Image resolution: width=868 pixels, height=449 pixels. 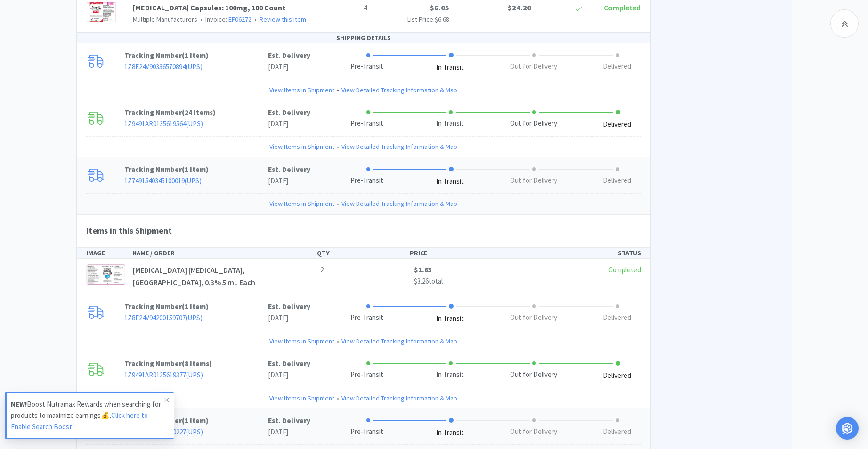 What do you see at coordinates (439, 8) in the screenshot?
I see `span: $6.05` at bounding box center [439, 8].